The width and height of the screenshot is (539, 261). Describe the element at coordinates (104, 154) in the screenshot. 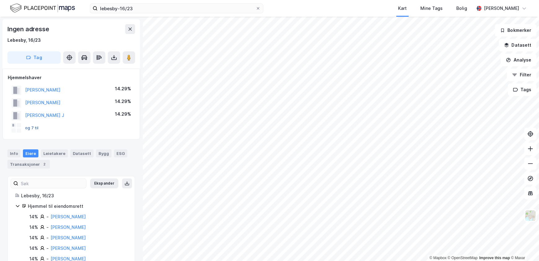

I see `div: Bygg` at that location.